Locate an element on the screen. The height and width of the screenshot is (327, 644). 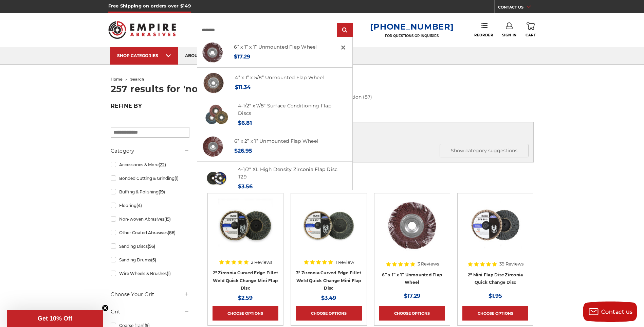
span: $2.59 is located at coordinates (245, 297).